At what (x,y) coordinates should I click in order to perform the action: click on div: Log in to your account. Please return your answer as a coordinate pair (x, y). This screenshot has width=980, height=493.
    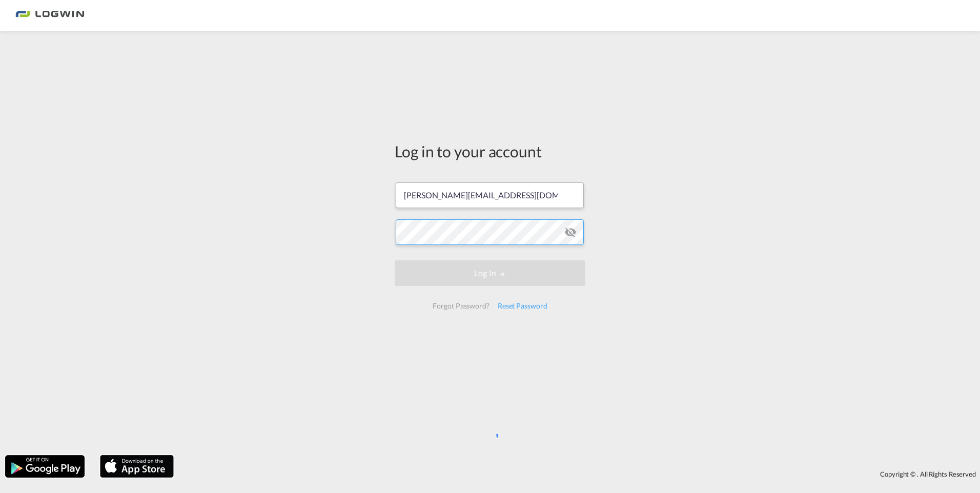
    Looking at the image, I should click on (490, 151).